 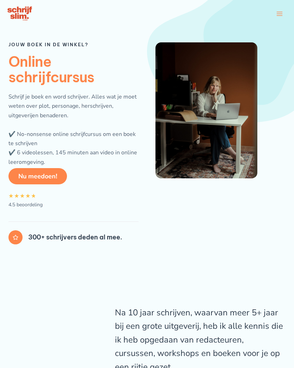 I want to click on span: 300+ schrijvers deden al mee., so click(x=75, y=237).